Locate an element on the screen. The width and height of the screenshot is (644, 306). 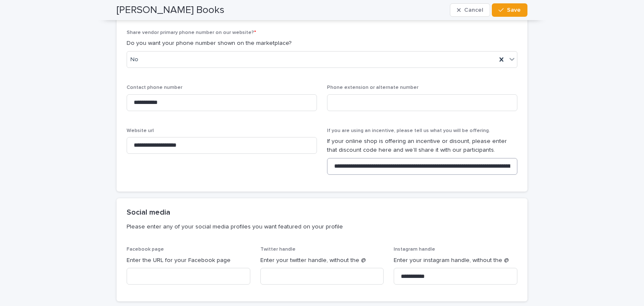
p: If your online shop is offering an incentive or disount, please enter that discount code here and... is located at coordinates (422, 146).